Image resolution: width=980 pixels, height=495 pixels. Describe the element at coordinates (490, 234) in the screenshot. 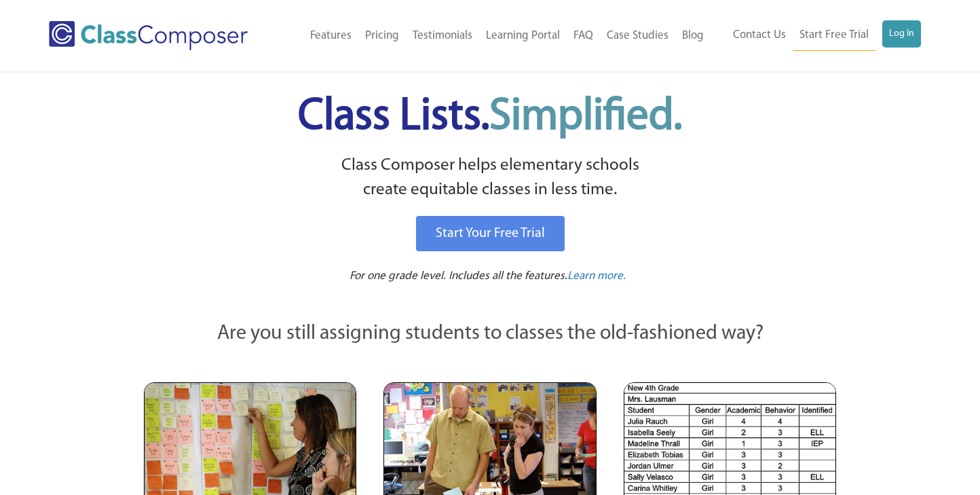

I see `a: Start Your Free Trial` at that location.